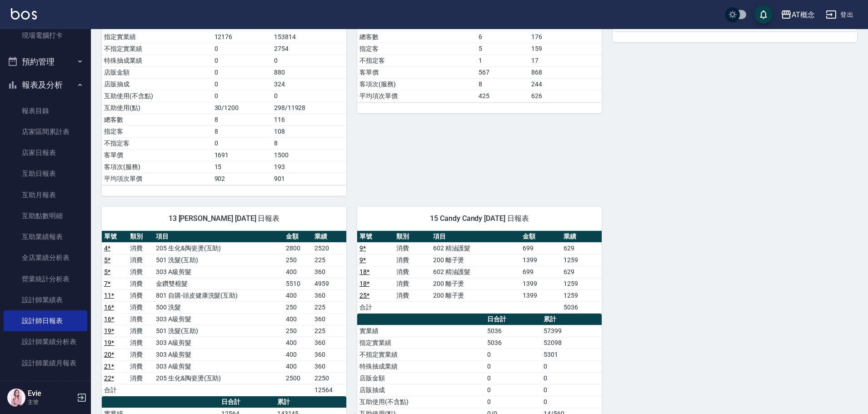 The width and height of the screenshot is (868, 414). Describe the element at coordinates (46, 279) in the screenshot. I see `a: 營業統計分析表` at that location.